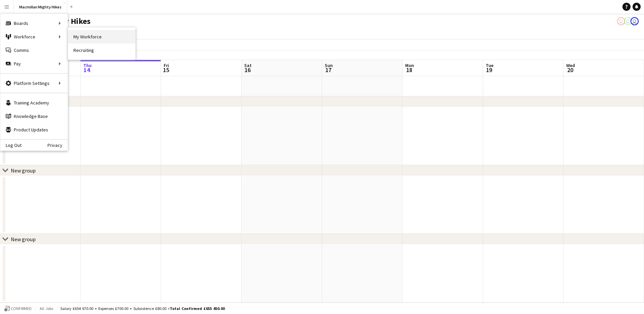 The image size is (644, 314). What do you see at coordinates (18, 309) in the screenshot?
I see `button: Confirmed` at bounding box center [18, 309].